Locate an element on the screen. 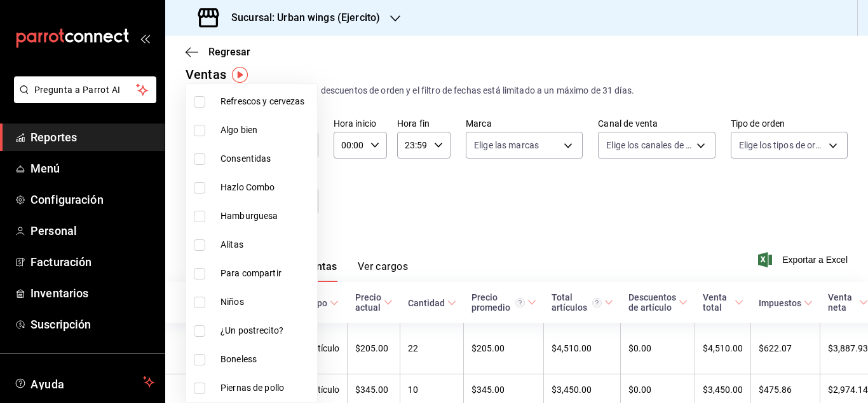  span: Refrescos y cervezas is located at coordinates (266, 101).